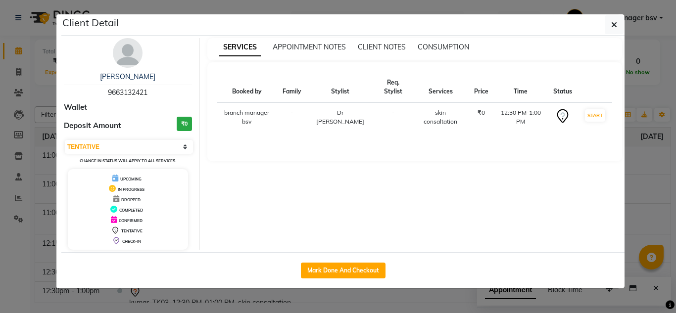  I want to click on th: Price, so click(481, 87).